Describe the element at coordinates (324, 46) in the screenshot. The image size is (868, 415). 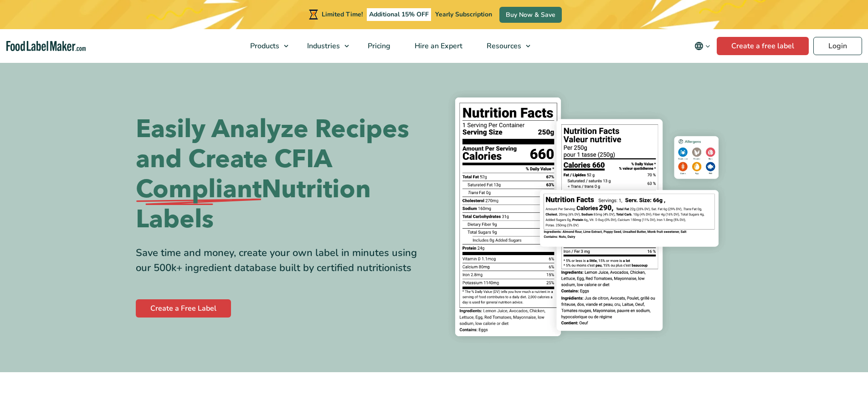
I see `a: Industries` at that location.